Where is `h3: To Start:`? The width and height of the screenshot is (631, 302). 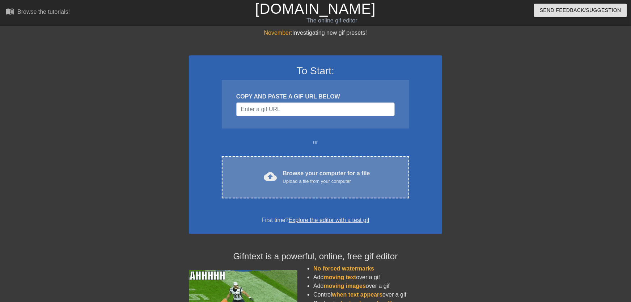
h3: To Start: is located at coordinates (315, 71).